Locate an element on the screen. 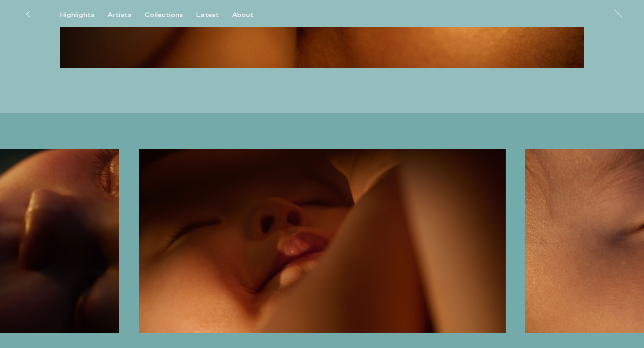 The image size is (644, 348). button: Highlights is located at coordinates (84, 15).